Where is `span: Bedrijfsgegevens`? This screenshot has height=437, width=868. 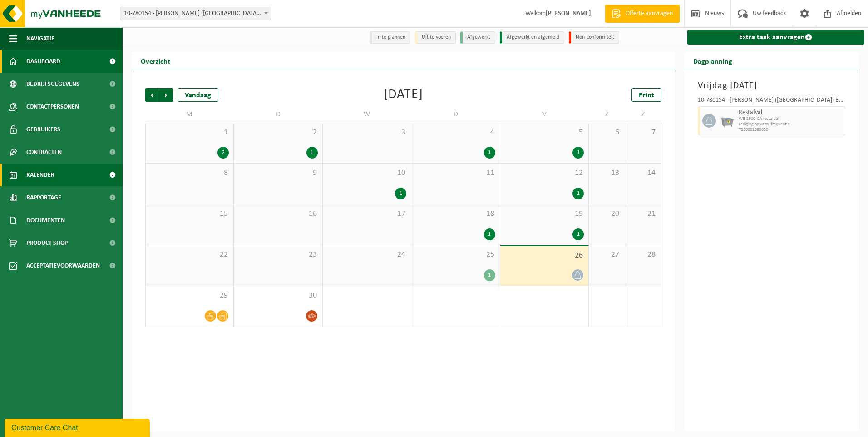 span: Bedrijfsgegevens is located at coordinates (52, 84).